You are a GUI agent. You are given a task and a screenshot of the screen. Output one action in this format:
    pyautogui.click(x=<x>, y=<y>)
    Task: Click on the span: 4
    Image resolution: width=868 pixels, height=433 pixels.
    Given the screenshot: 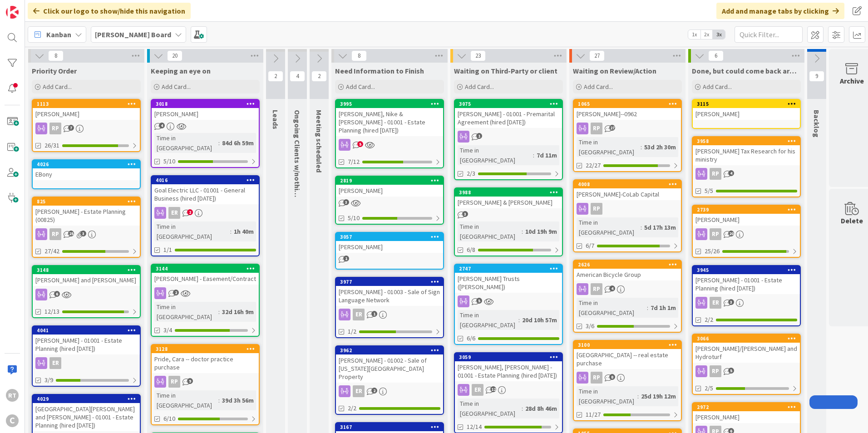 What is the action you would take?
    pyautogui.click(x=161, y=125)
    